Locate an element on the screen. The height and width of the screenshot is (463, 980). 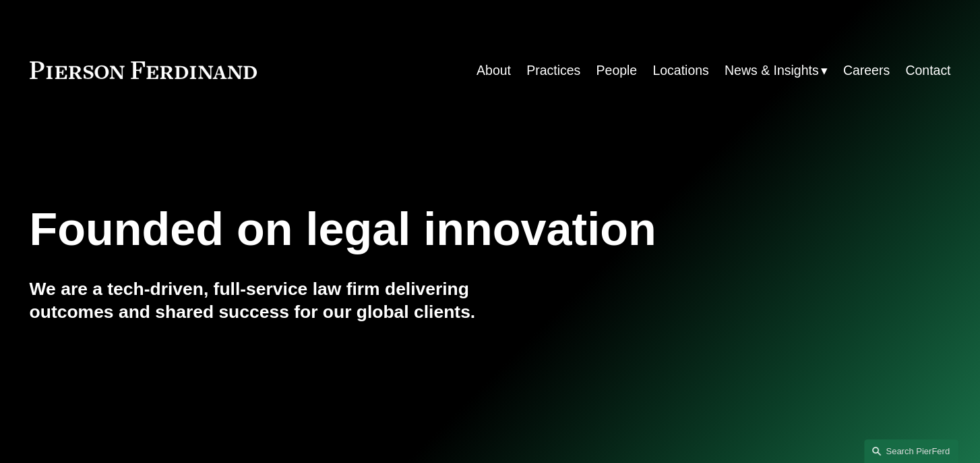
h1: Founded on legal innovation is located at coordinates (413, 229).